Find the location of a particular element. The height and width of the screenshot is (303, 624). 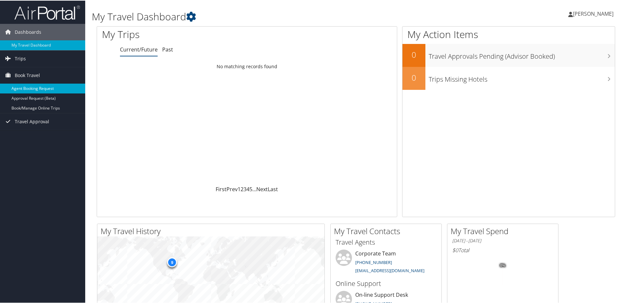

a: 2 is located at coordinates (242, 188).